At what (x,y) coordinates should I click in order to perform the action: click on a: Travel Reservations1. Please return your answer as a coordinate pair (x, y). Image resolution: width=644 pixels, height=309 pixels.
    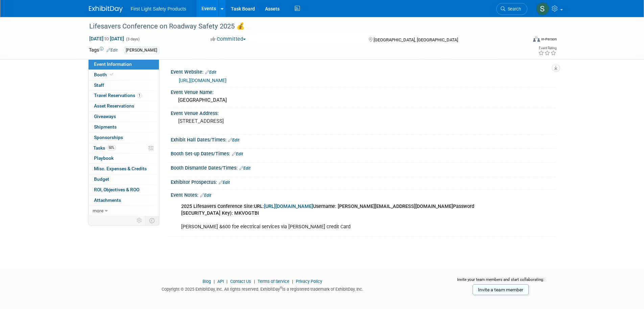
    Looking at the image, I should click on (124, 96).